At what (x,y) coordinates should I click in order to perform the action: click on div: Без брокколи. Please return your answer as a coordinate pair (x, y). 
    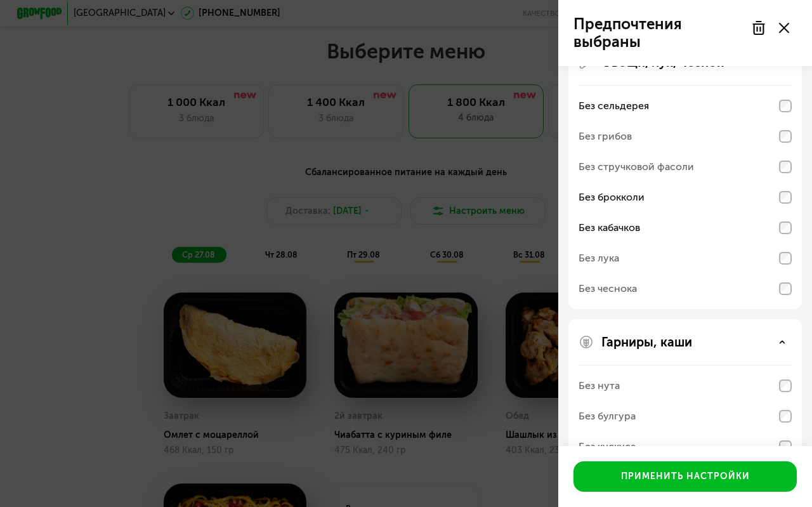
    Looking at the image, I should click on (612, 198).